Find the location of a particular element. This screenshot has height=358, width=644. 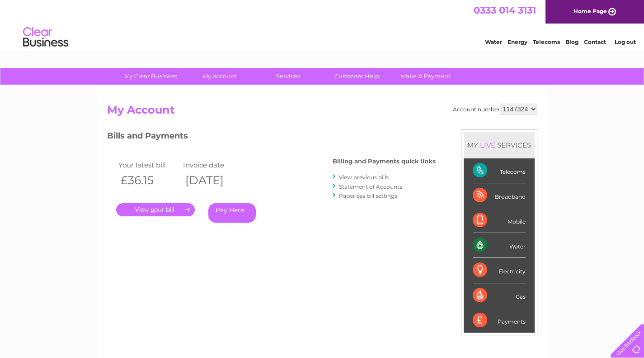

a: My Clear Business is located at coordinates (151, 76).